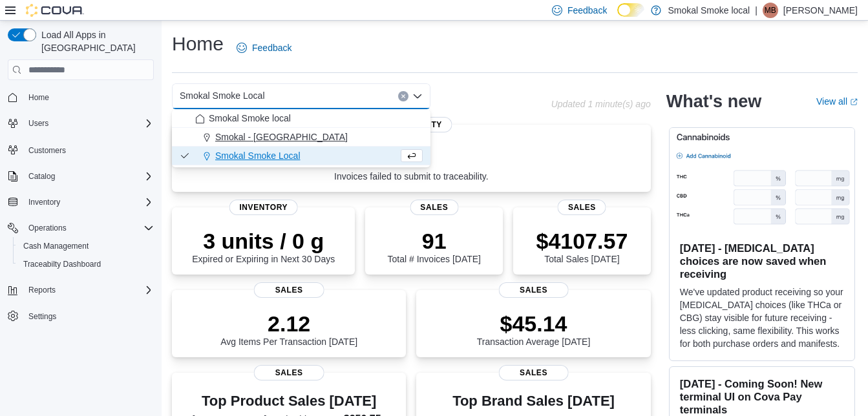 The image size is (868, 416). Describe the element at coordinates (631, 10) in the screenshot. I see `input: Dark Mode` at that location.